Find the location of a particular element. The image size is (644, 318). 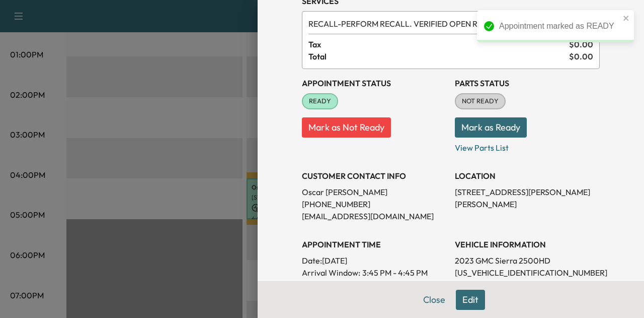

button: Edit is located at coordinates (470, 299).